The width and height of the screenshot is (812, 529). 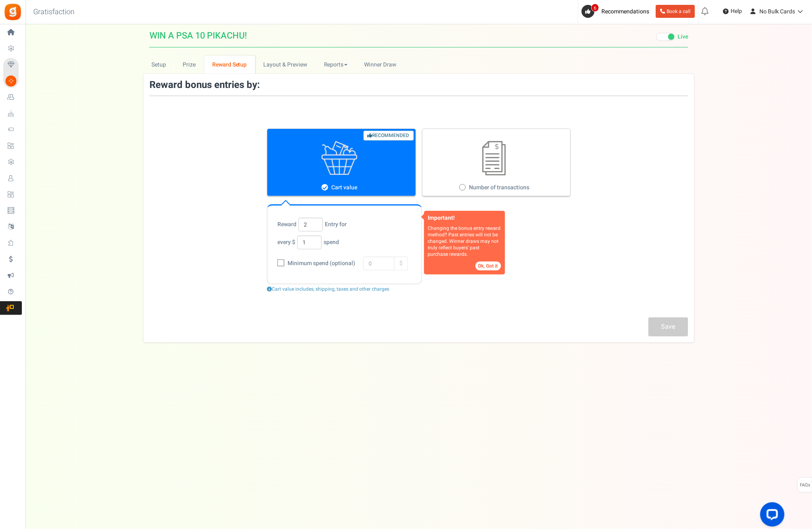 I want to click on a: Reports, so click(x=336, y=65).